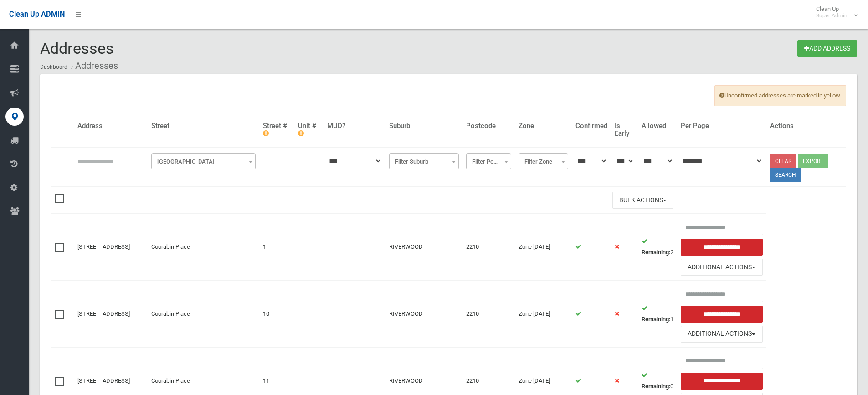 The width and height of the screenshot is (868, 395). What do you see at coordinates (489, 126) in the screenshot?
I see `h4: Postcode` at bounding box center [489, 126].